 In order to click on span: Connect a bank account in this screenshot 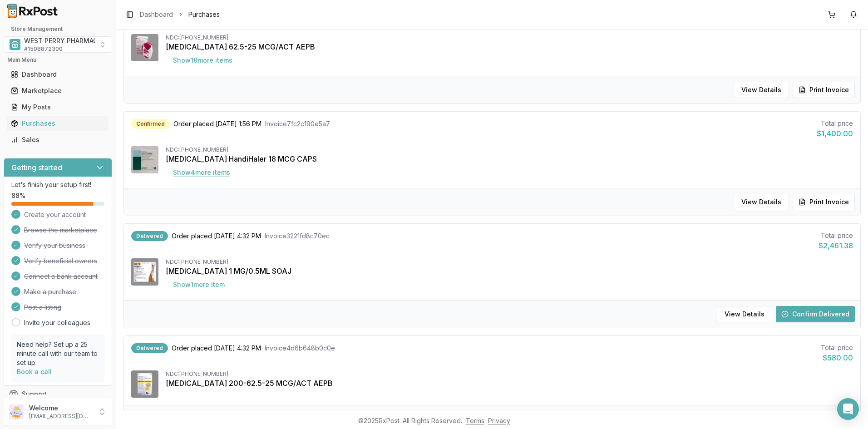, I will do `click(61, 277)`.